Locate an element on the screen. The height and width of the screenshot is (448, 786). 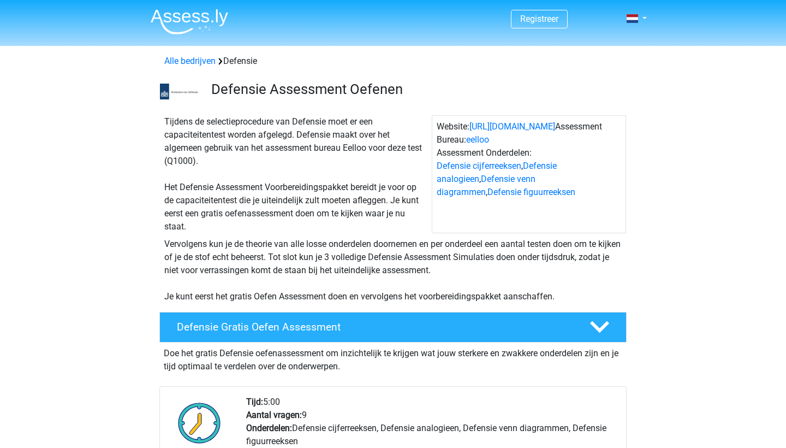
a: eelloo is located at coordinates (478, 139).